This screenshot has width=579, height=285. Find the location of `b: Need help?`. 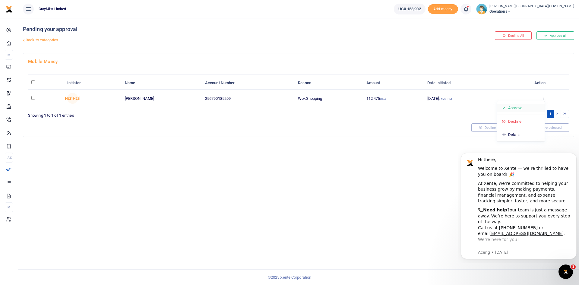

b: Need help? is located at coordinates (38, 62).